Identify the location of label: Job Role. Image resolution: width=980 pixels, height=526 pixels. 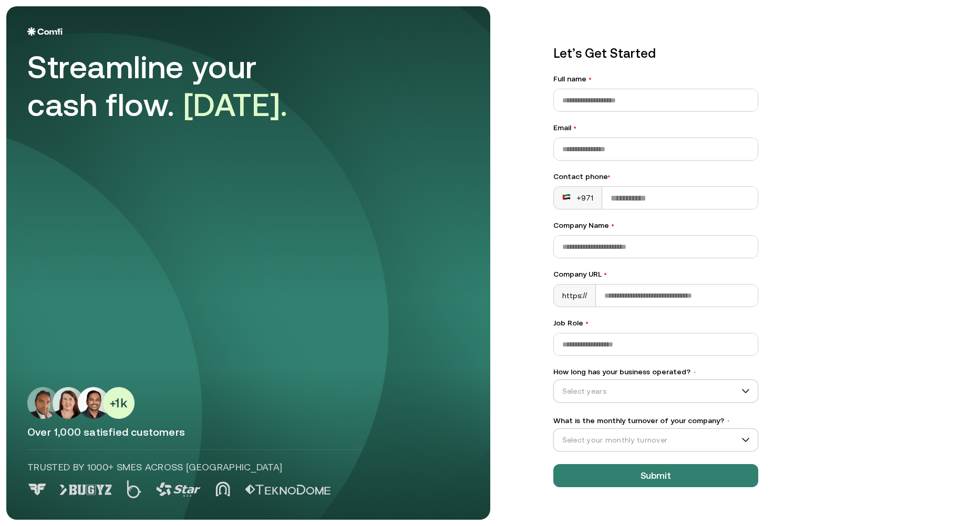
(656, 323).